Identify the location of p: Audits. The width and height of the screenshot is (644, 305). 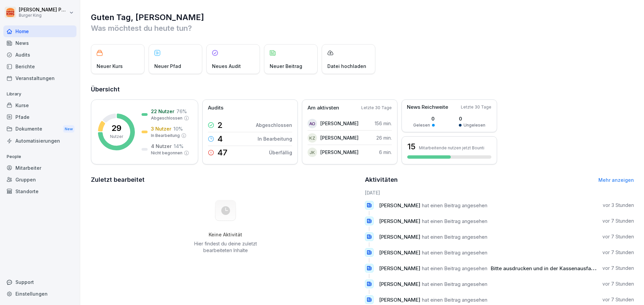
(215, 108).